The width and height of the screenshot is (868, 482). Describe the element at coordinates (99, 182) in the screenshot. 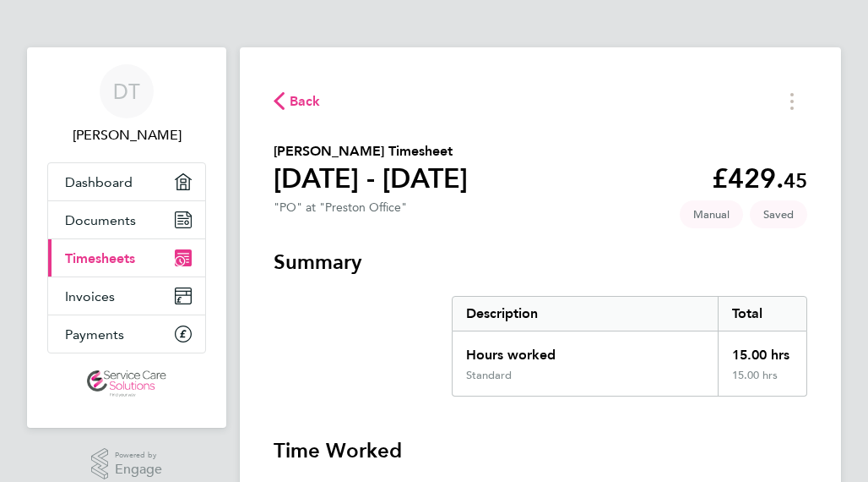

I see `span: Dashboard` at that location.